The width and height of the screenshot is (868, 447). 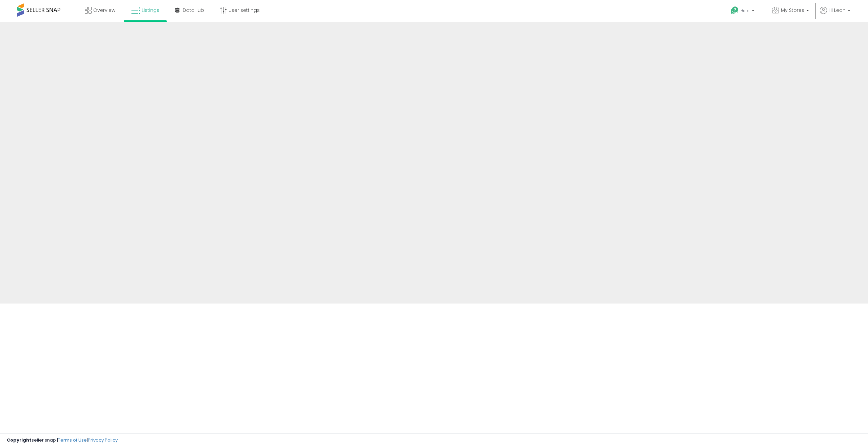 What do you see at coordinates (744, 12) in the screenshot?
I see `a: Help` at bounding box center [744, 12].